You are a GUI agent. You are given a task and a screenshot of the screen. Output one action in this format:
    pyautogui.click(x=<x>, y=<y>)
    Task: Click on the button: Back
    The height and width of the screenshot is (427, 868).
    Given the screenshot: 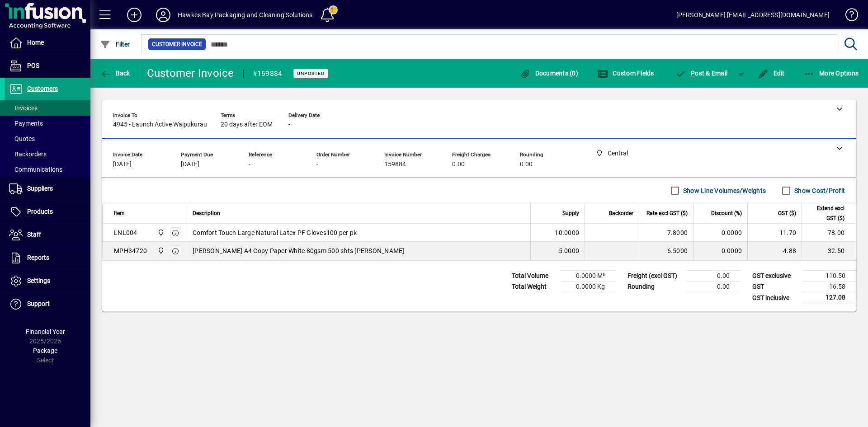 What is the action you would take?
    pyautogui.click(x=115, y=73)
    